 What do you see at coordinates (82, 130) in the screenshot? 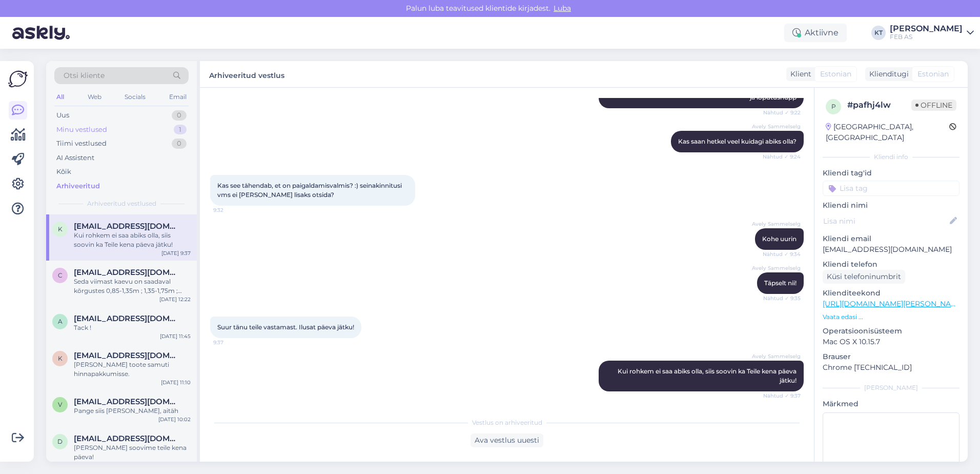
I see `div: Minu vestlused` at bounding box center [82, 130].